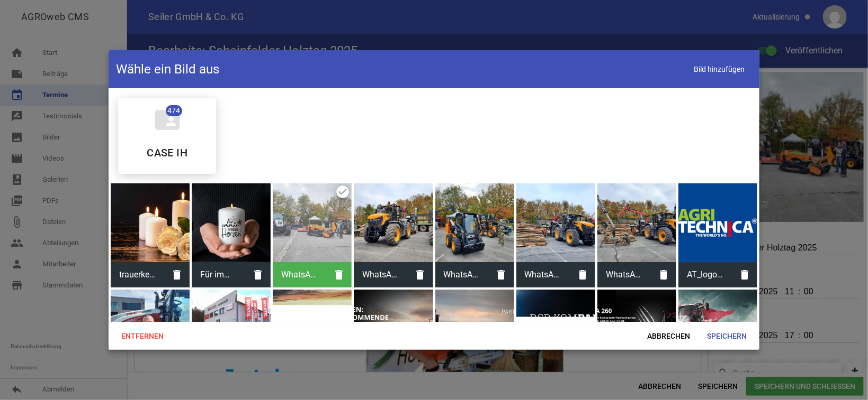 The width and height of the screenshot is (868, 400). I want to click on span: trauerkerze.jpg, so click(137, 275).